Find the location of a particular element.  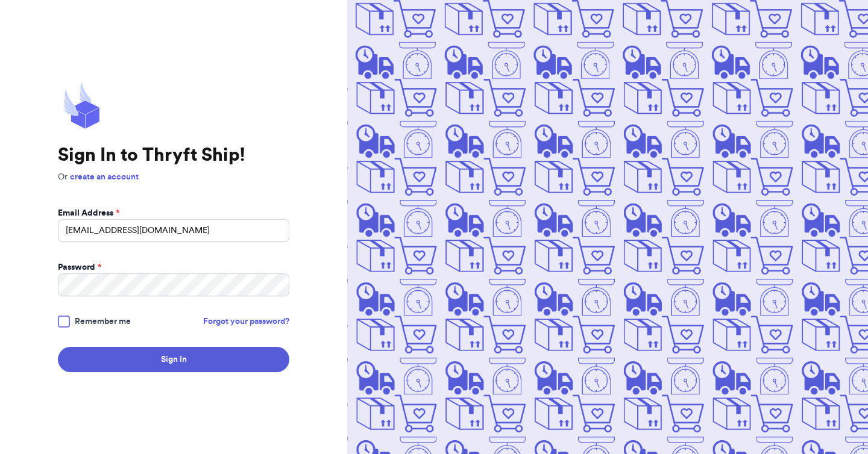

h1: Sign In to Thryft Ship! is located at coordinates (174, 155).